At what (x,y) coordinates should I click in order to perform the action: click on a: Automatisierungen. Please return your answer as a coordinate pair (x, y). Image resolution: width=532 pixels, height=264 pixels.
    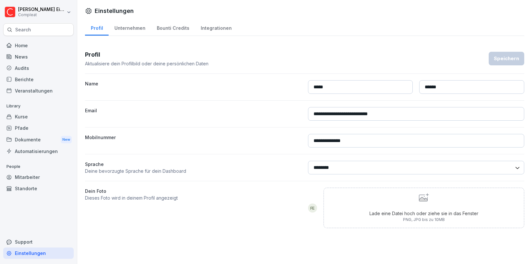
    Looking at the image, I should click on (38, 151).